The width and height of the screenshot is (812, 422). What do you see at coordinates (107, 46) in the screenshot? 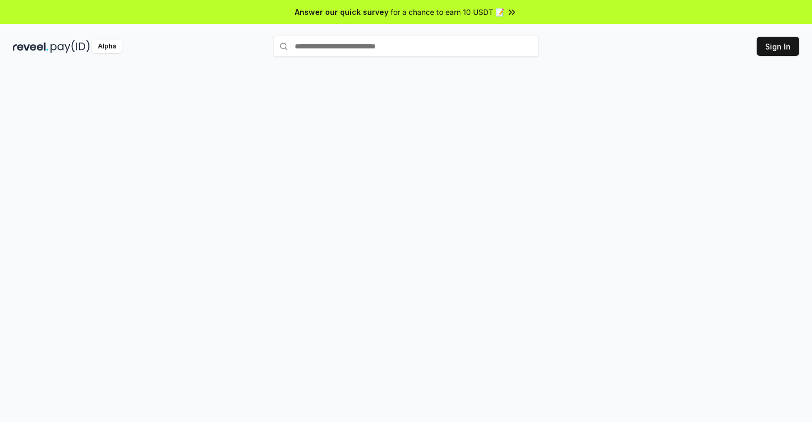
I see `div: Alpha` at bounding box center [107, 46].